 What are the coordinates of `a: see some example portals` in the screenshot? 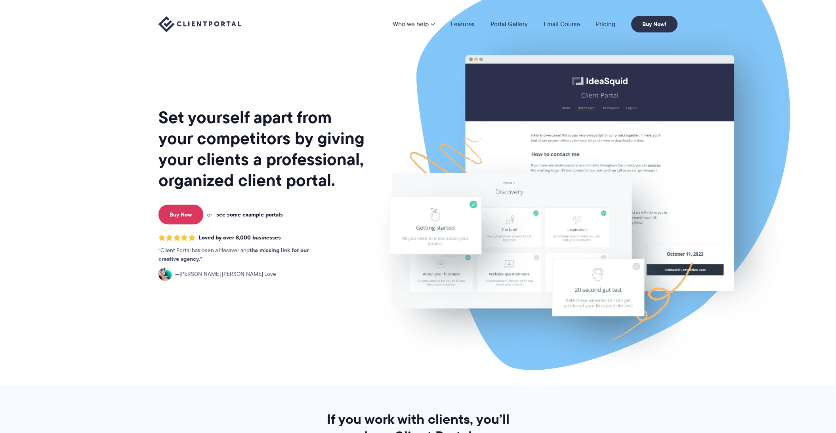 It's located at (250, 215).